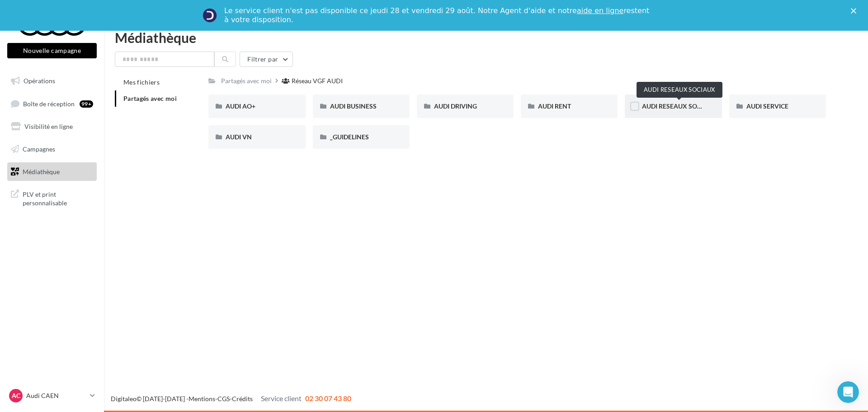  I want to click on p: Audi CAEN, so click(56, 396).